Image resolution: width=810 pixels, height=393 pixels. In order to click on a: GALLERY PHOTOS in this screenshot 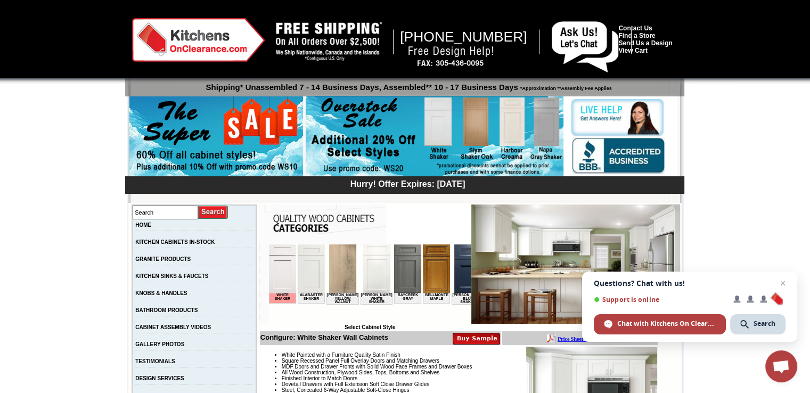, I will do `click(160, 344)`.